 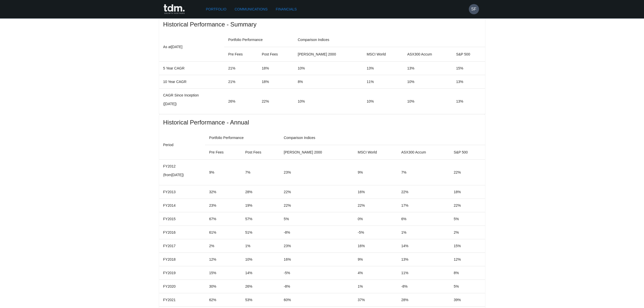 What do you see at coordinates (223, 192) in the screenshot?
I see `td: 32%` at bounding box center [223, 192].